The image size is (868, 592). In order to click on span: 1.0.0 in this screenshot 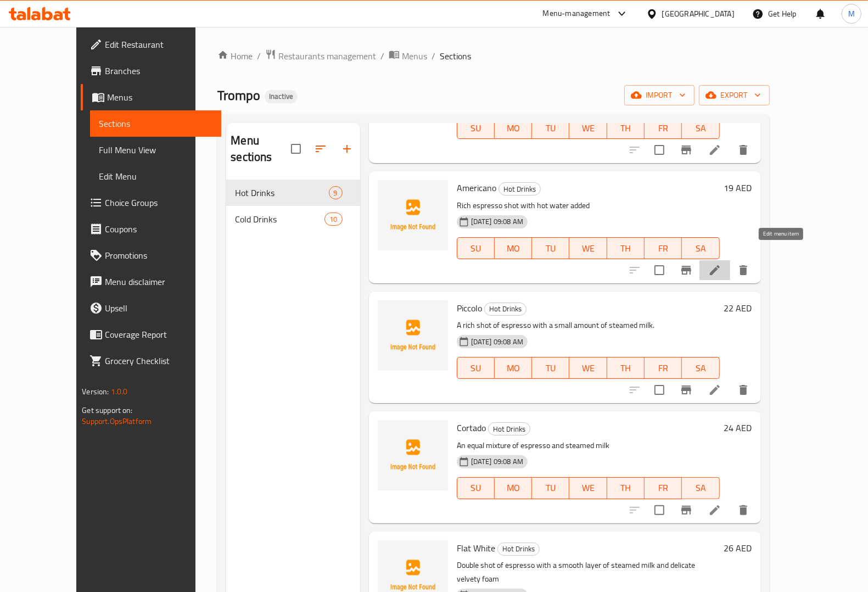, I will do `click(119, 392)`.